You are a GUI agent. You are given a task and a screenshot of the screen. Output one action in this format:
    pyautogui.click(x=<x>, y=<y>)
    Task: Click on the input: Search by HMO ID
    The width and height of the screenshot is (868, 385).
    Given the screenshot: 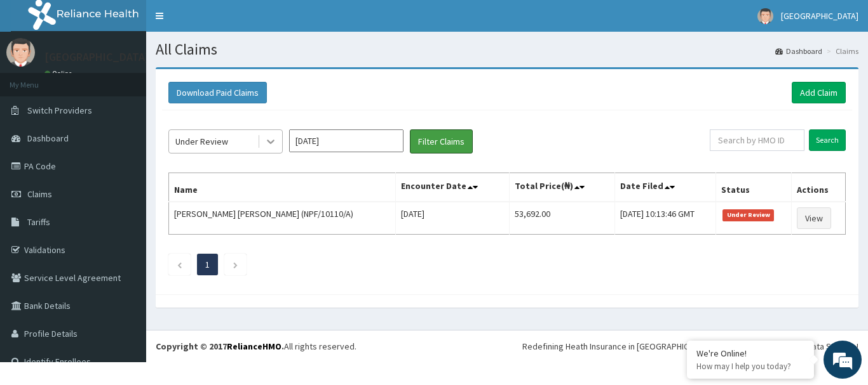 What is the action you would take?
    pyautogui.click(x=757, y=140)
    